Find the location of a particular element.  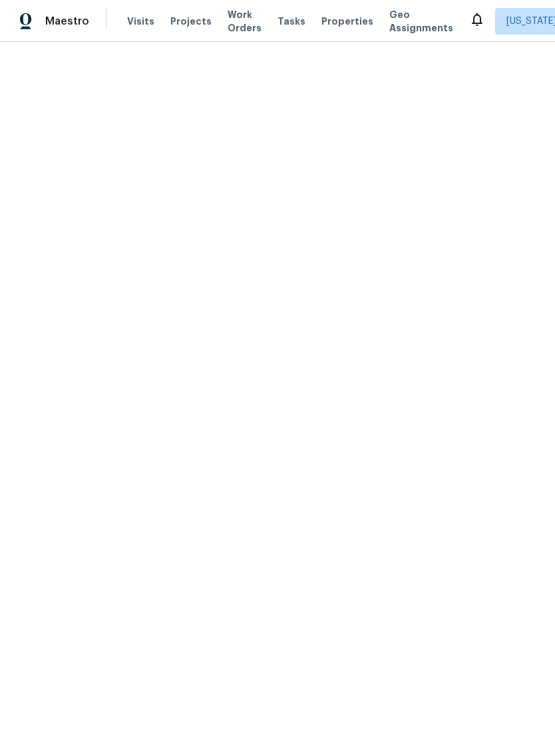

span: Maestro is located at coordinates (67, 22).